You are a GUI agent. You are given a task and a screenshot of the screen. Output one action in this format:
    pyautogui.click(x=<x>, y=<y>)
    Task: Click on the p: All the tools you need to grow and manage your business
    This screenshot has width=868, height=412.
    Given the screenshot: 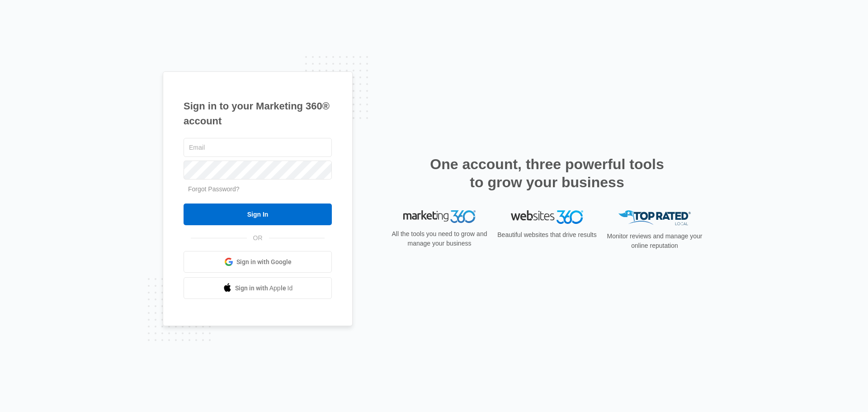 What is the action you would take?
    pyautogui.click(x=440, y=239)
    